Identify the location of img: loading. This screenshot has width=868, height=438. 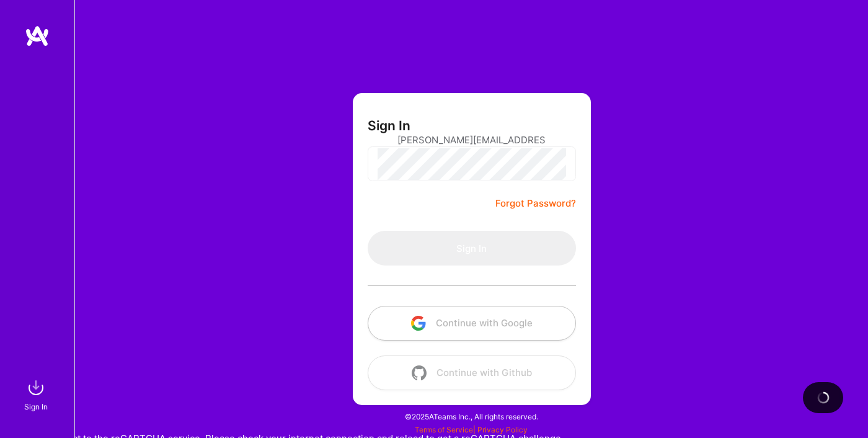
(824, 397).